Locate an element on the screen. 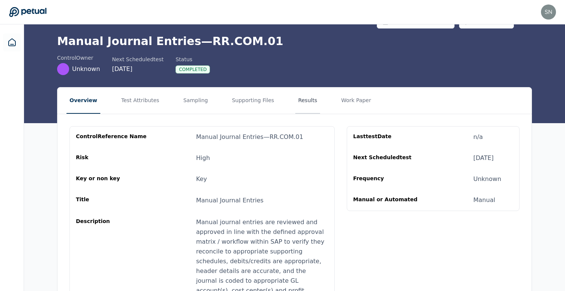  div: Title is located at coordinates (112, 200).